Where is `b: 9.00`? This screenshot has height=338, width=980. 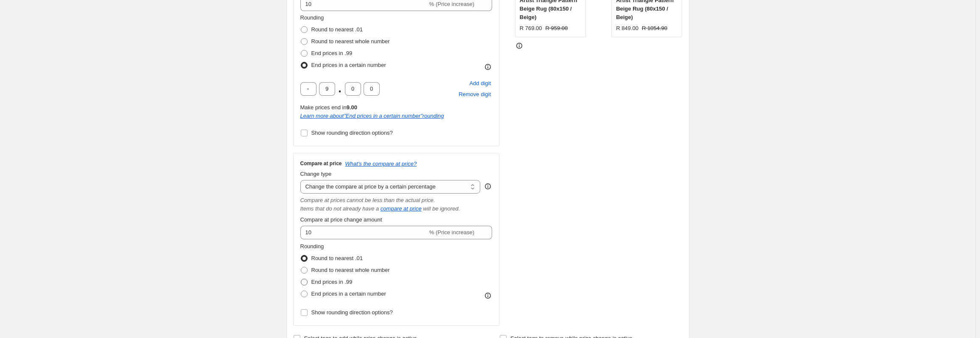 b: 9.00 is located at coordinates (351, 108).